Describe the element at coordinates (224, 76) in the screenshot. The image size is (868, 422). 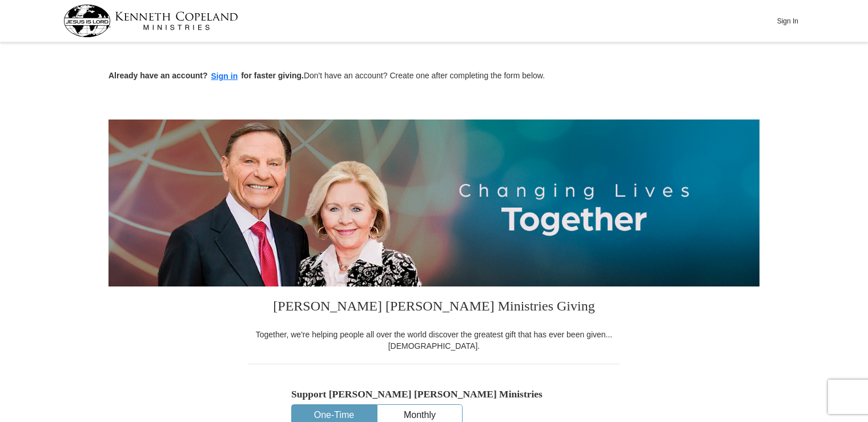
I see `button: Sign in` at that location.